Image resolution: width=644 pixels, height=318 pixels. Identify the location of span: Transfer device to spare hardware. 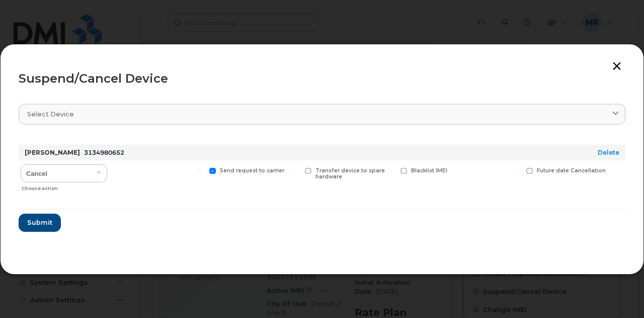
(350, 174).